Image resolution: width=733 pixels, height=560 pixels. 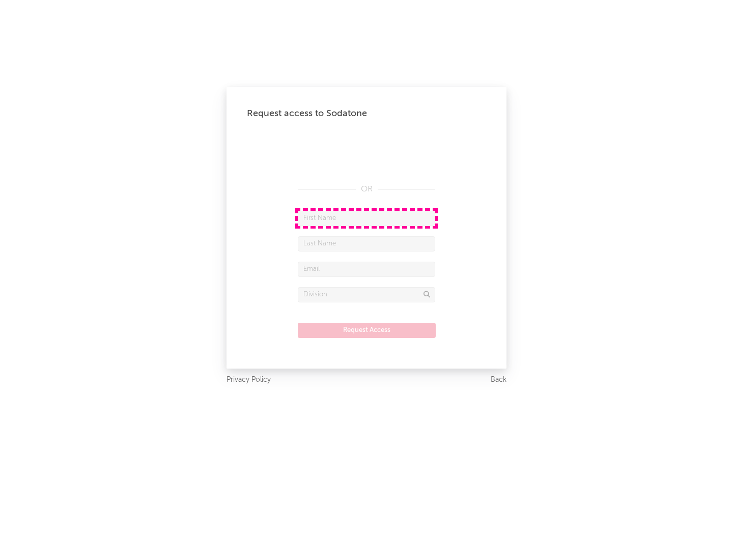 What do you see at coordinates (366, 244) in the screenshot?
I see `input: Last Name` at bounding box center [366, 244].